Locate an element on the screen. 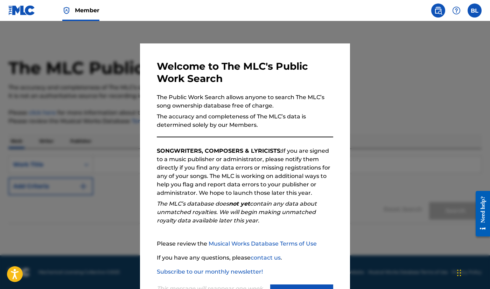  img: Top Rightsholder is located at coordinates (67, 11).